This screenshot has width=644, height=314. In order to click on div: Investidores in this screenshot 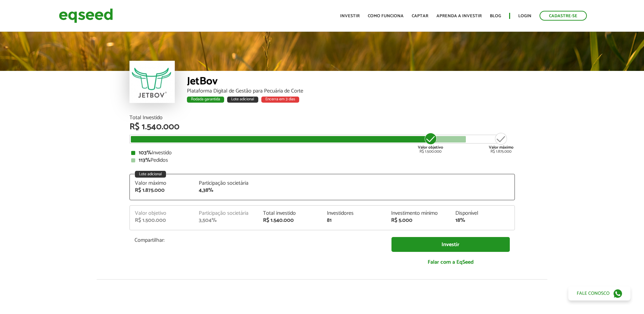, I will do `click(354, 213)`.